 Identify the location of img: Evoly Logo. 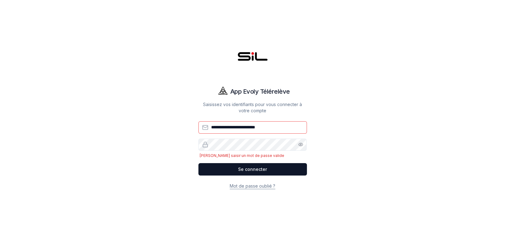
(223, 91).